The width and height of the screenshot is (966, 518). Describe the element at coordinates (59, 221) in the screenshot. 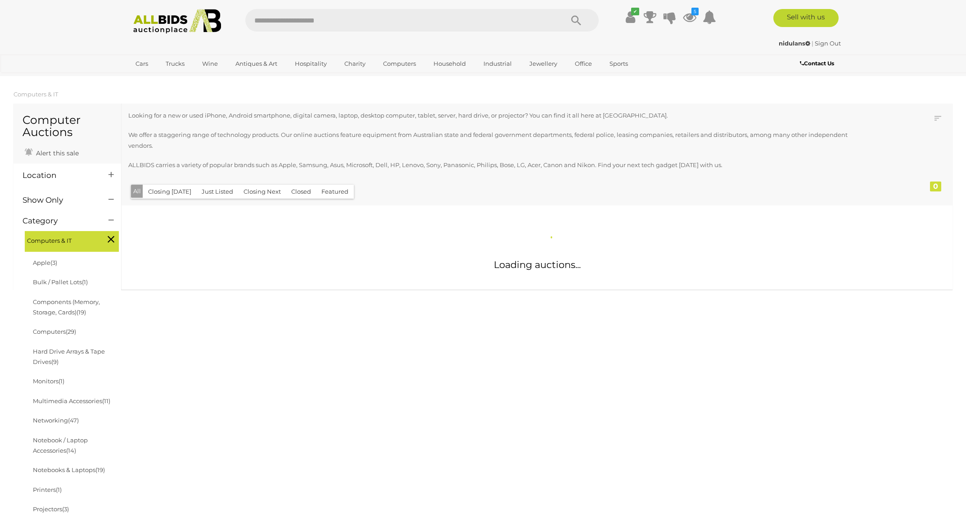

I see `h4: Category` at that location.